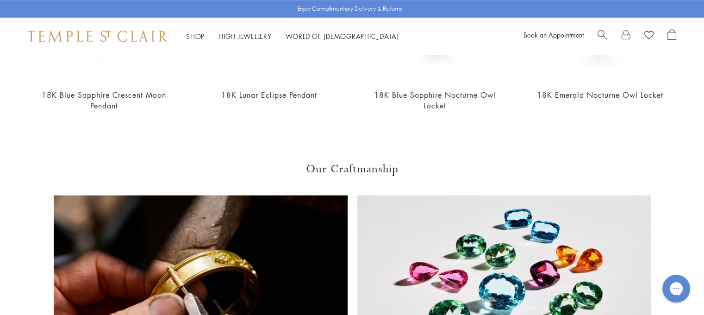 The image size is (704, 315). I want to click on a: Book an Appointment, so click(554, 35).